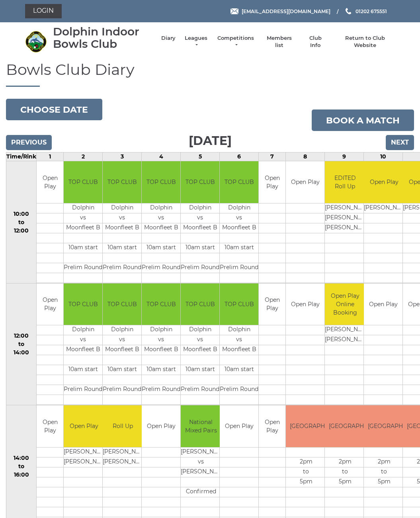 This screenshot has width=420, height=518. I want to click on span: 01202 675551, so click(371, 11).